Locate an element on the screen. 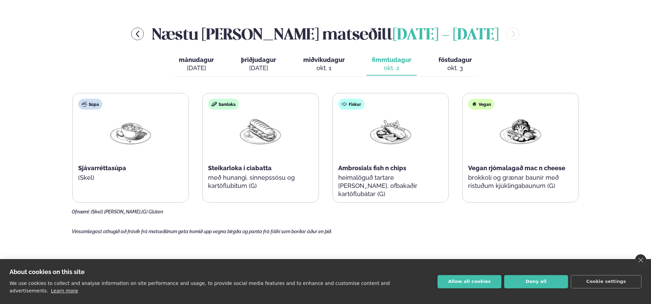  img: soup.svg is located at coordinates (84, 104).